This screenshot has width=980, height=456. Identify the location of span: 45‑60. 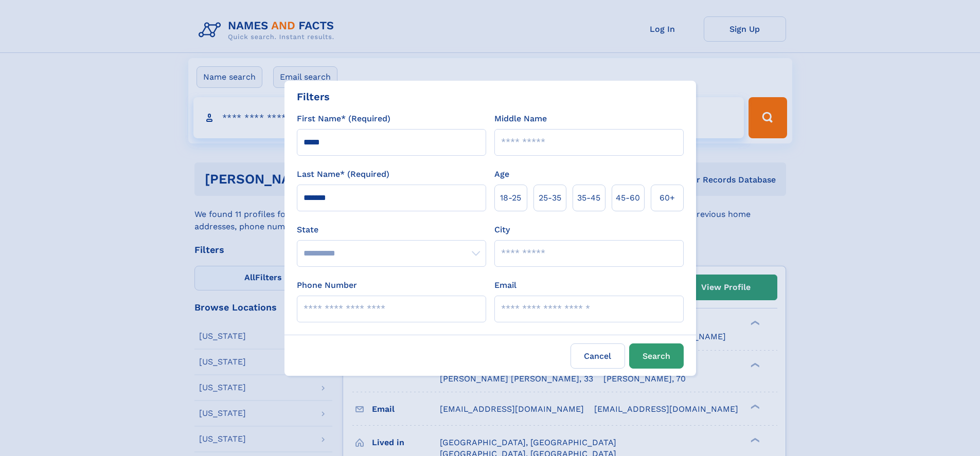
(627, 198).